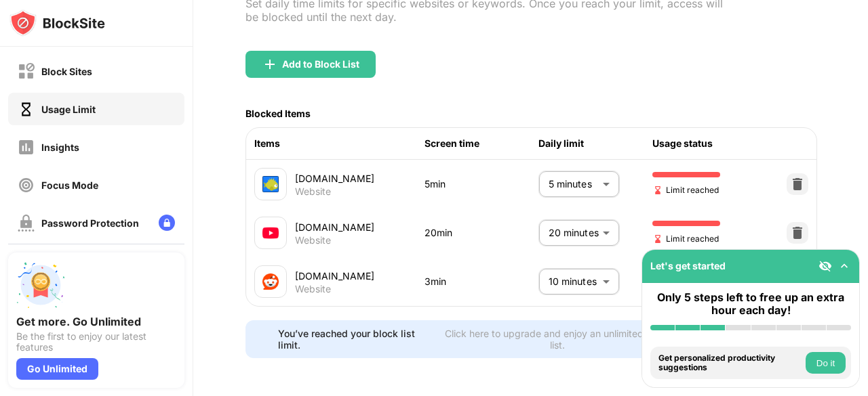 This screenshot has width=868, height=396. Describe the element at coordinates (60, 147) in the screenshot. I see `div: Insights` at that location.